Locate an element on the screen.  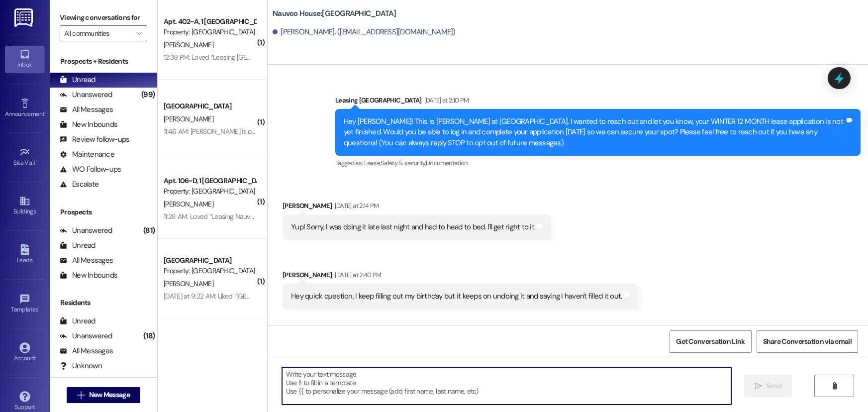
a: Site Visit • is located at coordinates (25, 157).